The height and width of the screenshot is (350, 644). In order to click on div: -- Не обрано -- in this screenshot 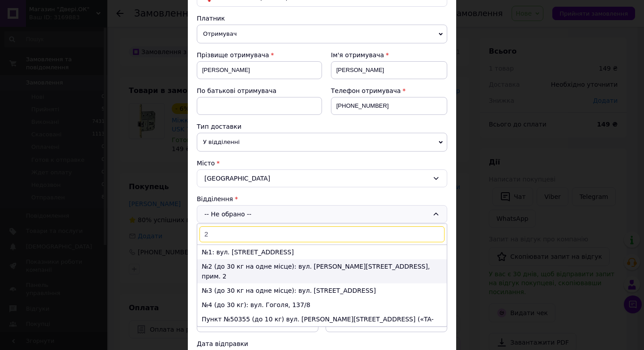, I will do `click(322, 214)`.